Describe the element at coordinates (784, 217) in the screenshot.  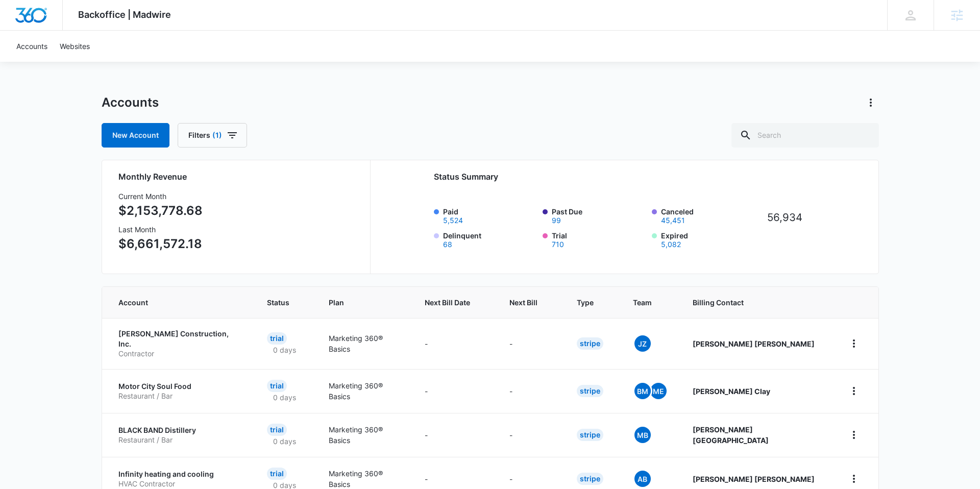
I see `tspan: 56,934` at that location.